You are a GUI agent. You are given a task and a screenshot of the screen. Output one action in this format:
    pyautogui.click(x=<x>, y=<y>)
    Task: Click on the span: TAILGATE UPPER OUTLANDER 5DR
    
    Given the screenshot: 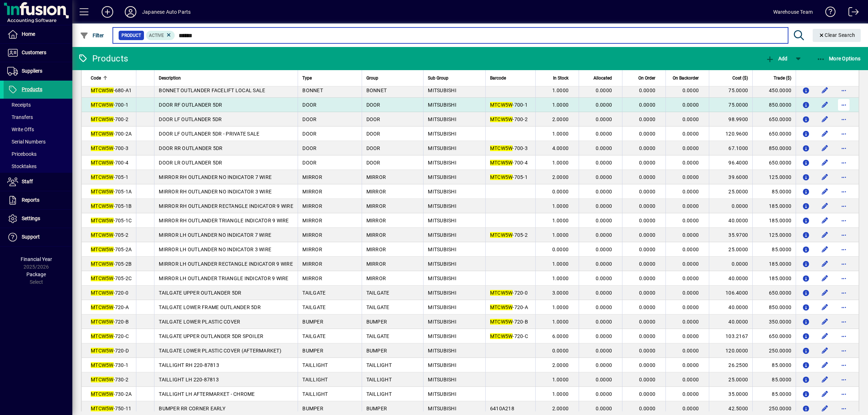 What is the action you would take?
    pyautogui.click(x=200, y=293)
    